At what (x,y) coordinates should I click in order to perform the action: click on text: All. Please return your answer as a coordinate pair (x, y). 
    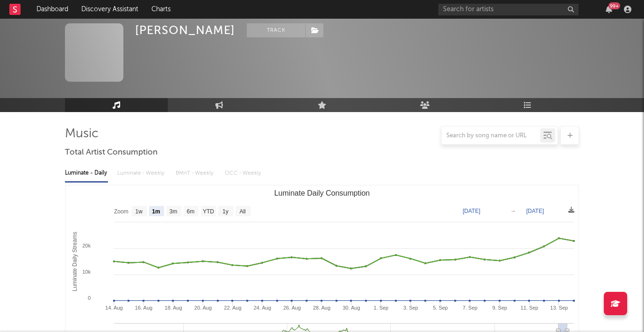
    Looking at the image, I should click on (242, 212).